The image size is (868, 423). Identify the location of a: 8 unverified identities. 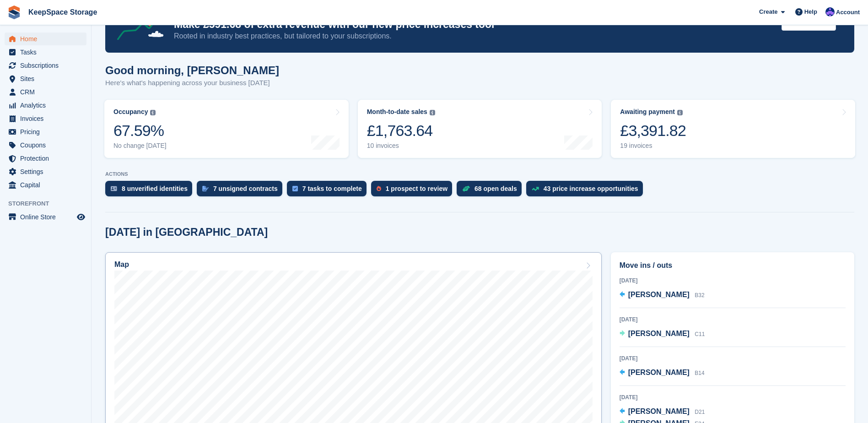
(151, 191).